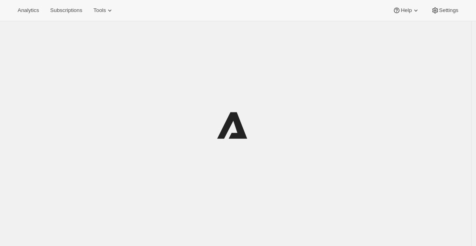  I want to click on span: Subscriptions, so click(66, 10).